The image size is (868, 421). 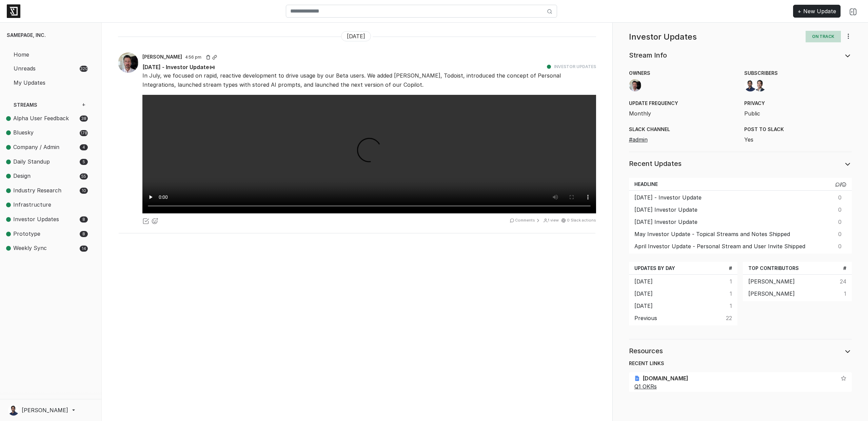 I want to click on h5: Recent Updates, so click(x=732, y=164).